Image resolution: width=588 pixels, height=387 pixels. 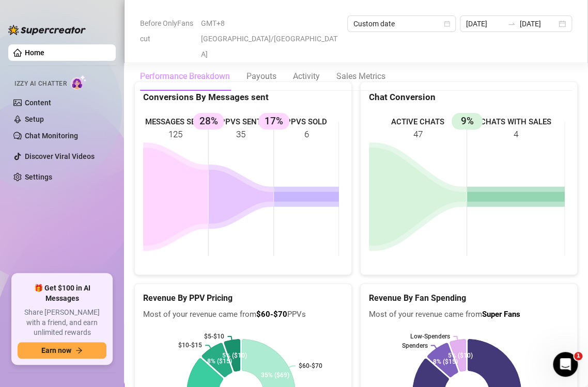 What do you see at coordinates (361, 76) in the screenshot?
I see `div: Sales Metrics` at bounding box center [361, 76].